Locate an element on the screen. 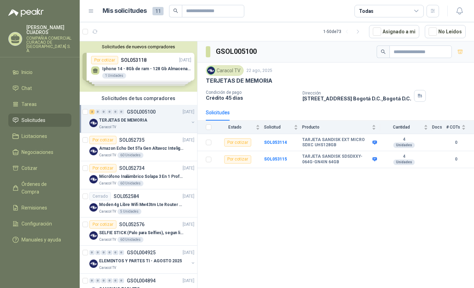 The height and width of the screenshot is (288, 474). th: Docs is located at coordinates (439, 127).